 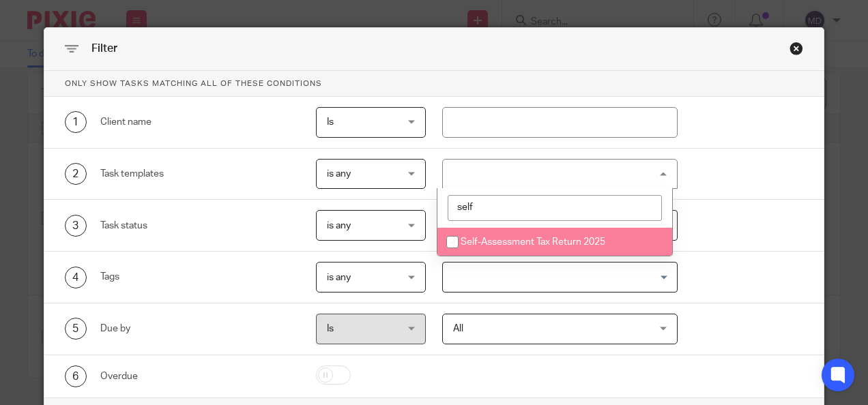 What do you see at coordinates (200, 376) in the screenshot?
I see `div: Overdue` at bounding box center [200, 376].